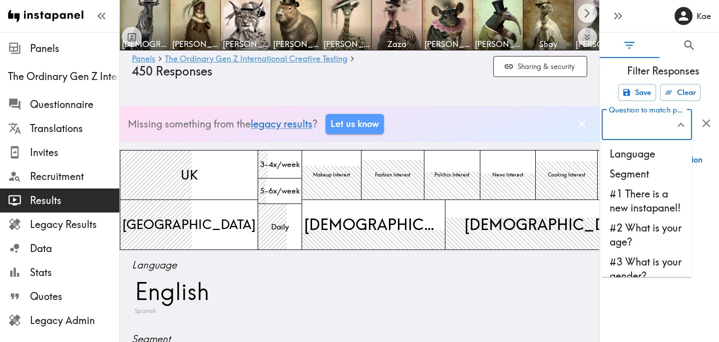 The width and height of the screenshot is (719, 342). Describe the element at coordinates (548, 44) in the screenshot. I see `span: Shay` at that location.